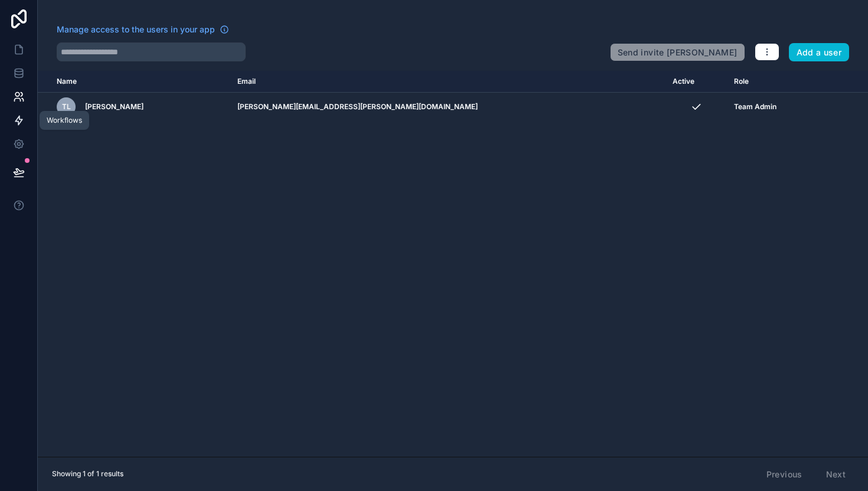 The height and width of the screenshot is (491, 868). What do you see at coordinates (88, 474) in the screenshot?
I see `span: Showing 1 of 1 results` at bounding box center [88, 474].